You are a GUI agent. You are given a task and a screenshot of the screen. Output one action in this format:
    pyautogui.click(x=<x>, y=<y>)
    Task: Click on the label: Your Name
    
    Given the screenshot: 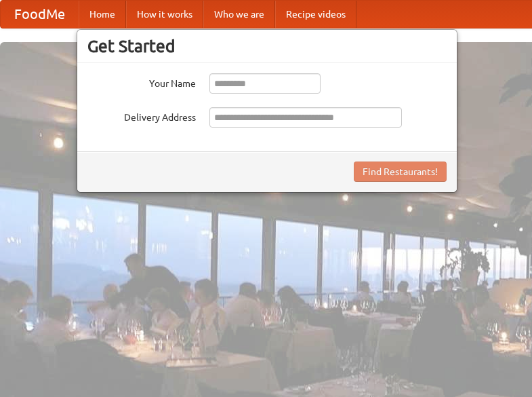 What is the action you would take?
    pyautogui.click(x=141, y=81)
    